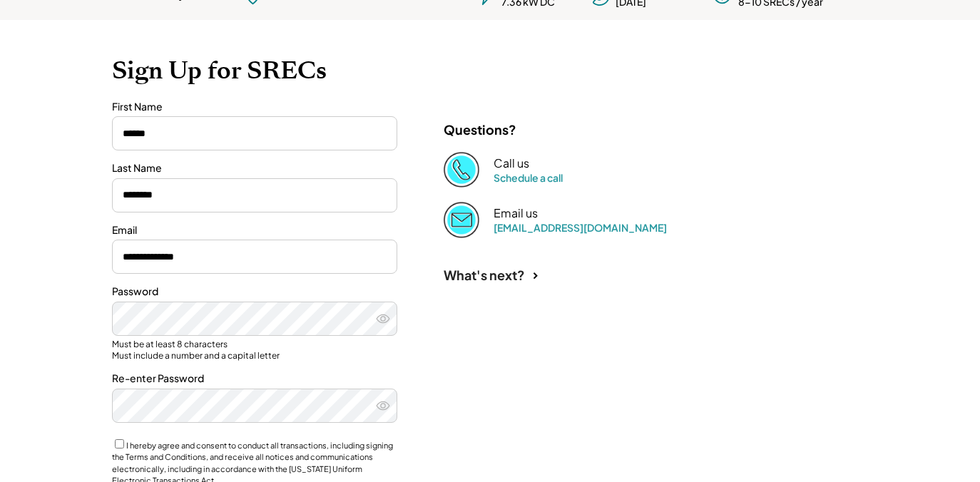 Image resolution: width=980 pixels, height=482 pixels. What do you see at coordinates (461, 219) in the screenshot?
I see `img: Email%202%403x.png` at bounding box center [461, 219].